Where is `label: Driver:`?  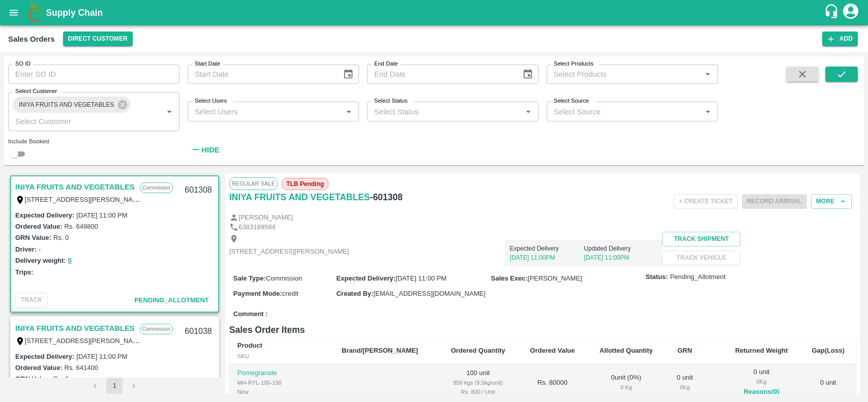
label: Driver: is located at coordinates (26, 249).